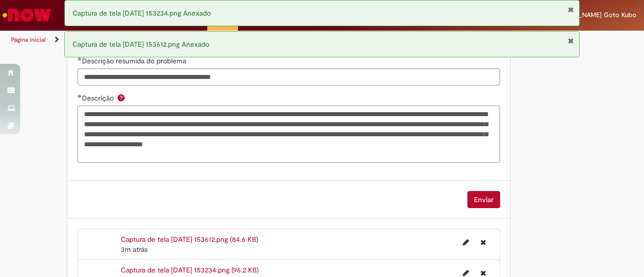 The height and width of the screenshot is (277, 644). What do you see at coordinates (483, 200) in the screenshot?
I see `button: Enviar` at bounding box center [483, 200].